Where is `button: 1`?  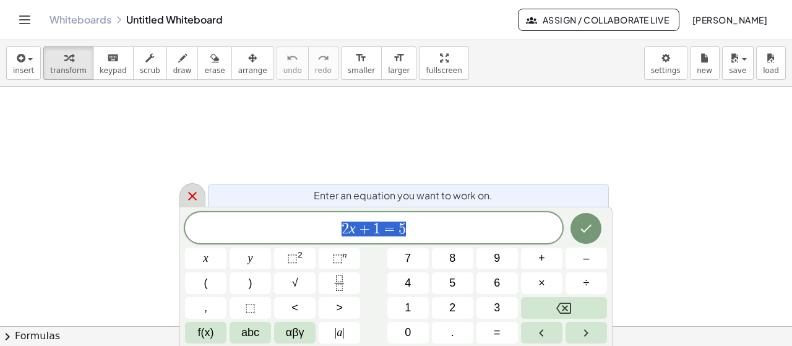 button: 1 is located at coordinates (408, 308).